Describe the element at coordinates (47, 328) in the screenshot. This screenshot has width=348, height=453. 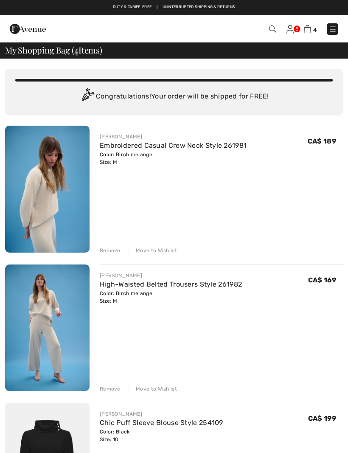
I see `img: High-Waisted Belted Trousers Style 261982` at that location.